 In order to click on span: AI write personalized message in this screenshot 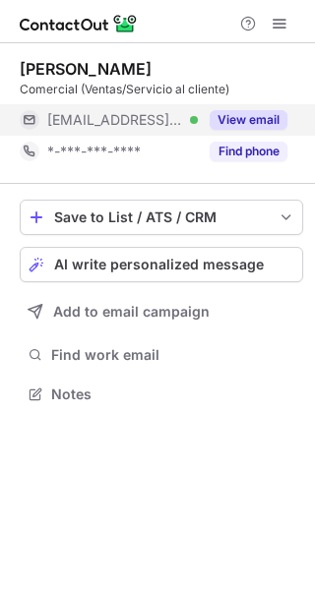, I will do `click(158, 264)`.